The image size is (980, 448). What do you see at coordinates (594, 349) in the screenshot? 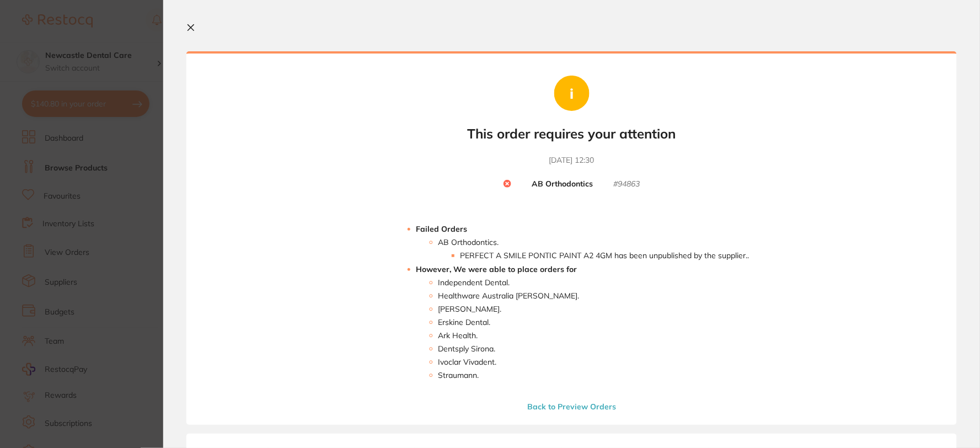
I see `li: Dentsply Sirona .` at bounding box center [594, 349].